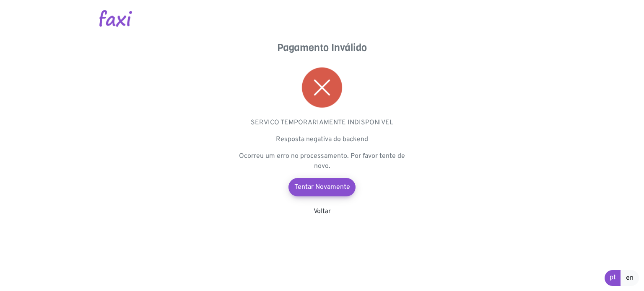 The height and width of the screenshot is (291, 644). I want to click on a: Tentar Novamente, so click(322, 187).